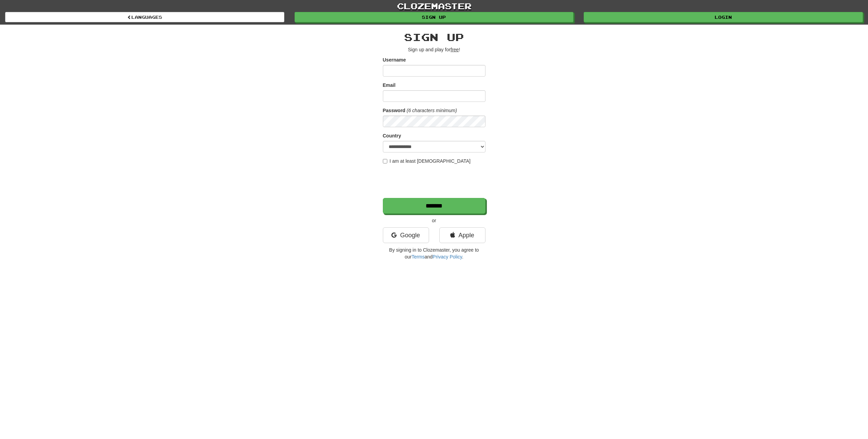 The image size is (868, 439). I want to click on label: Password, so click(394, 110).